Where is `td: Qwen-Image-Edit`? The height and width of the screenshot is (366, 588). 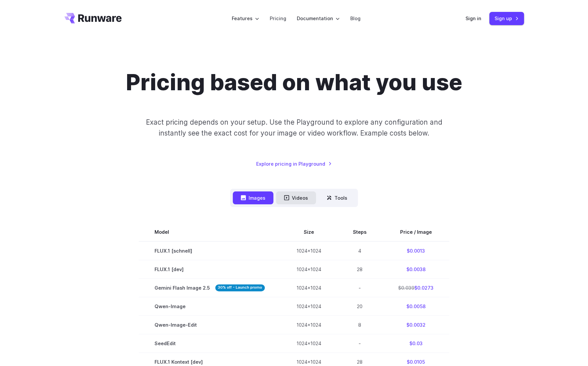 td: Qwen-Image-Edit is located at coordinates (209, 325).